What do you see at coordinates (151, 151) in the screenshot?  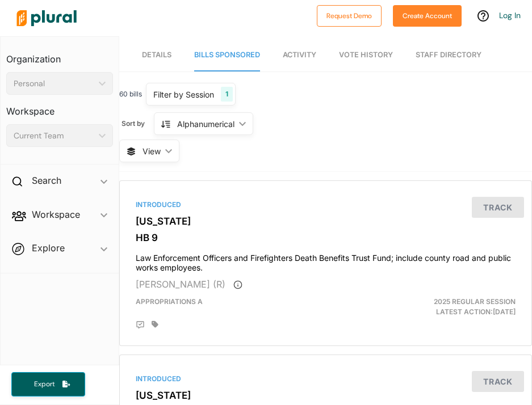 I see `span: View` at bounding box center [151, 151].